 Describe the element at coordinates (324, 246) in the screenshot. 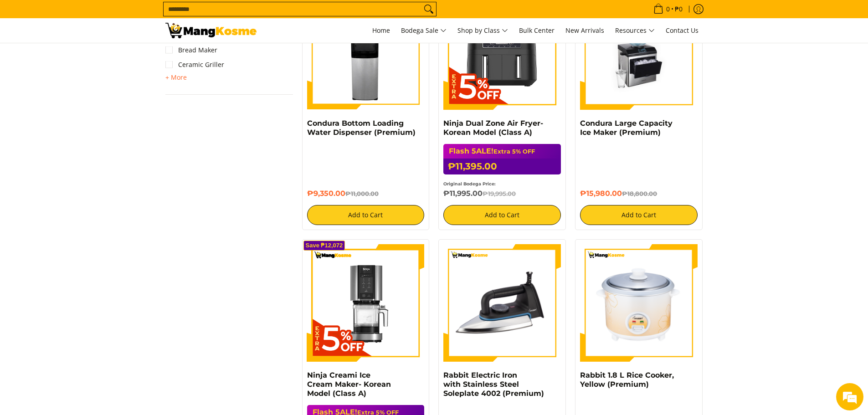

I see `span: Save ₱12,072` at that location.